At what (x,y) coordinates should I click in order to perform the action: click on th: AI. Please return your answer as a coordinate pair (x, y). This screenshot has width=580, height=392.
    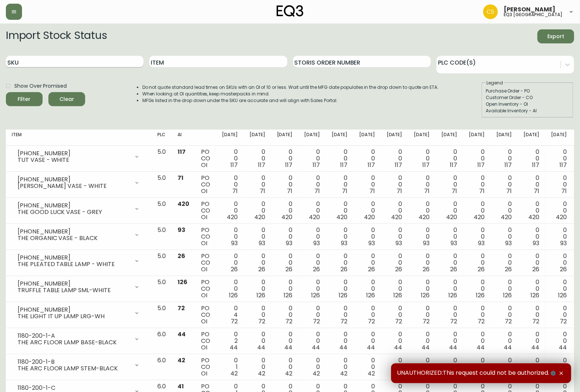
    Looking at the image, I should click on (183, 137).